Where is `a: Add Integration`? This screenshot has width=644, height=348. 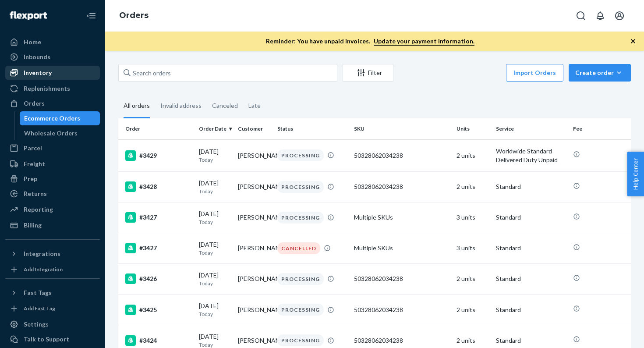 a: Add Integration is located at coordinates (53, 269).